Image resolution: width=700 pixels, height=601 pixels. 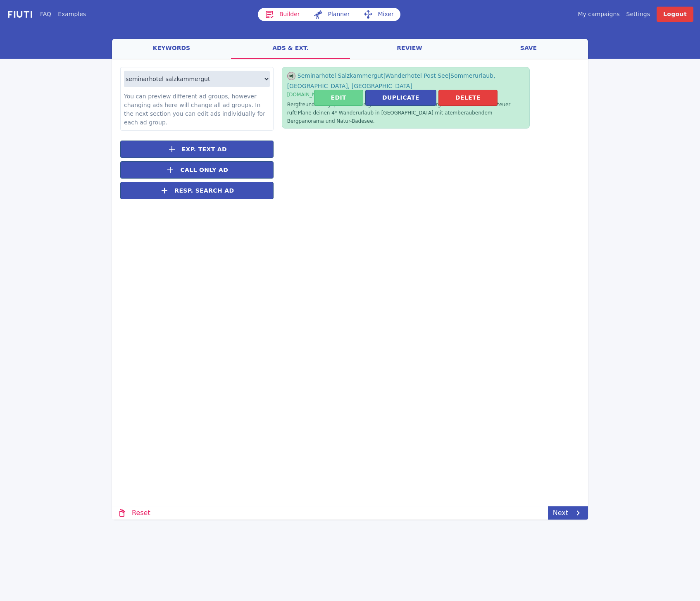 What do you see at coordinates (675, 14) in the screenshot?
I see `a: Logout` at bounding box center [675, 14].